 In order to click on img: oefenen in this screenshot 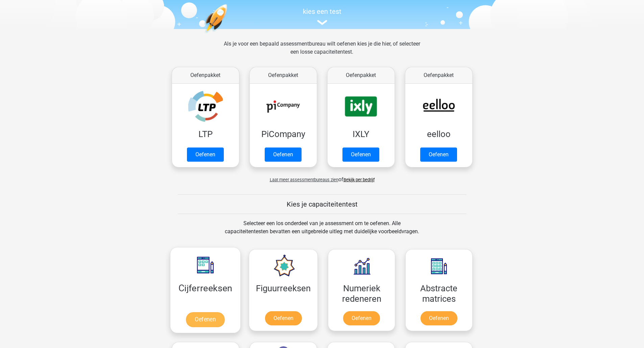, I will do `click(228, 34)`.